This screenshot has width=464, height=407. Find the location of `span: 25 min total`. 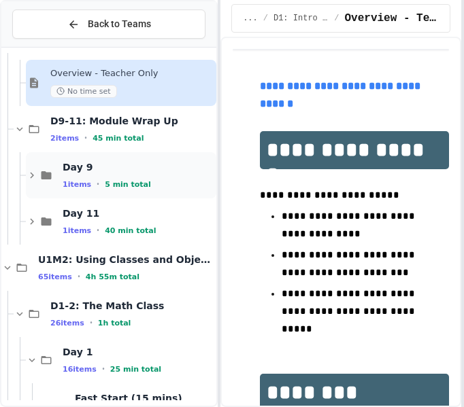

span: 25 min total is located at coordinates (135, 369).